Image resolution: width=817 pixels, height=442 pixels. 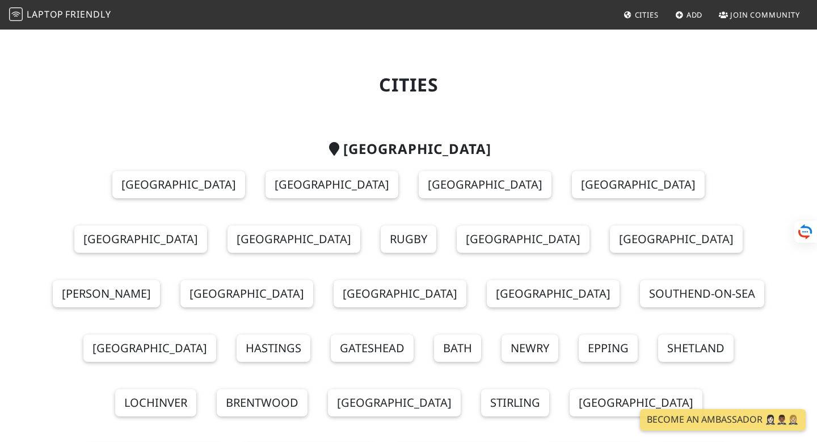 I want to click on a: Become an Ambassador 🤵🏻‍♀️🤵🏾‍♂️🤵🏼‍♀️, so click(x=723, y=419).